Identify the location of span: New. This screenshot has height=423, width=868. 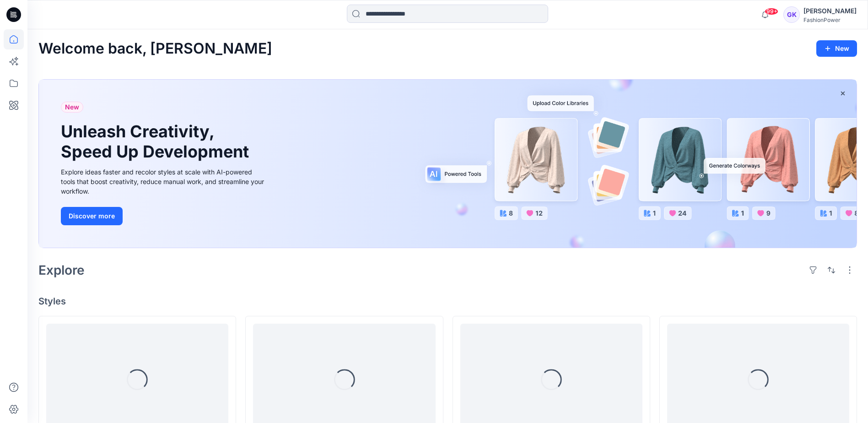
(72, 107).